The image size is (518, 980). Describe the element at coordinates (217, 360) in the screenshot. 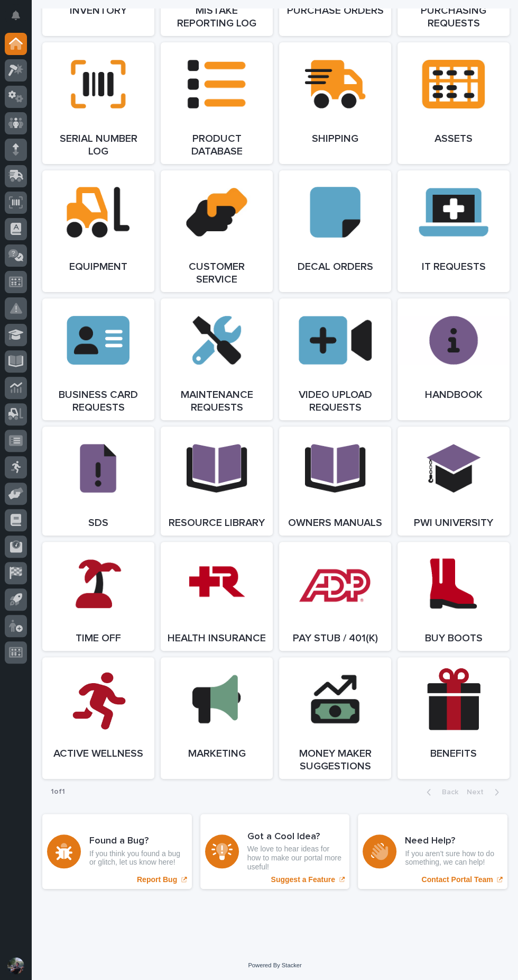

I see `a: Maintenance Requests` at that location.